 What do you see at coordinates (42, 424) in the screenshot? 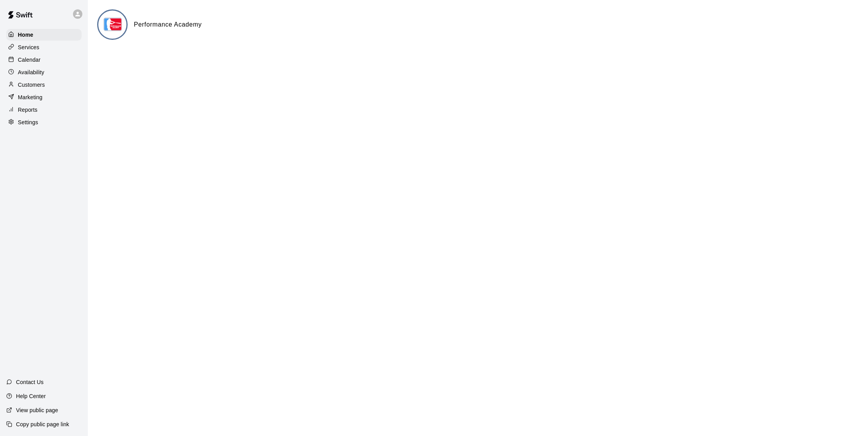
I see `p: Copy public page link` at bounding box center [42, 424].